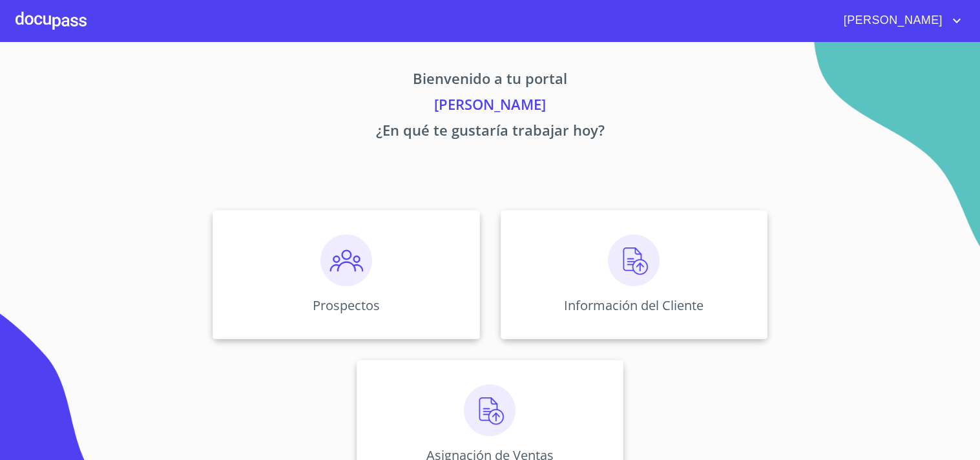  What do you see at coordinates (490, 132) in the screenshot?
I see `p: ¿En qué te gustaría trabajar hoy?` at bounding box center [490, 132].